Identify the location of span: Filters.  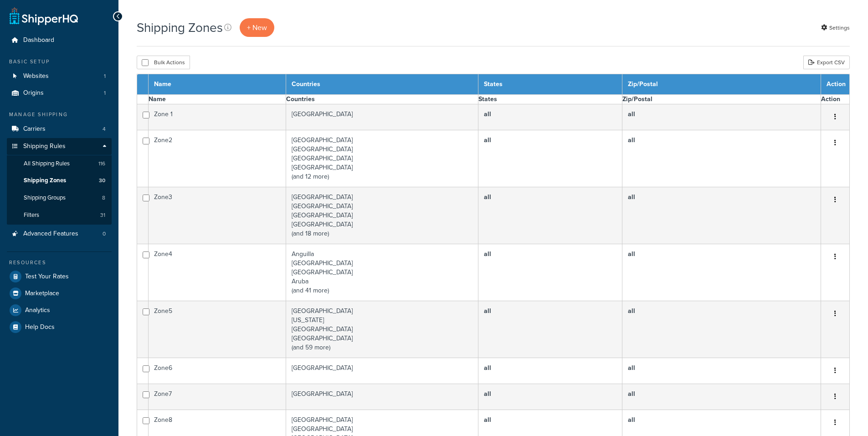
(32, 215).